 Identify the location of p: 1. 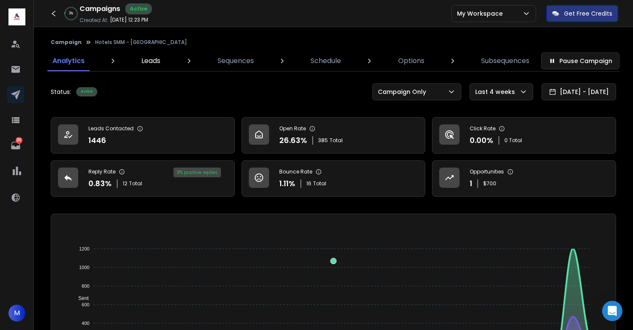
(471, 184).